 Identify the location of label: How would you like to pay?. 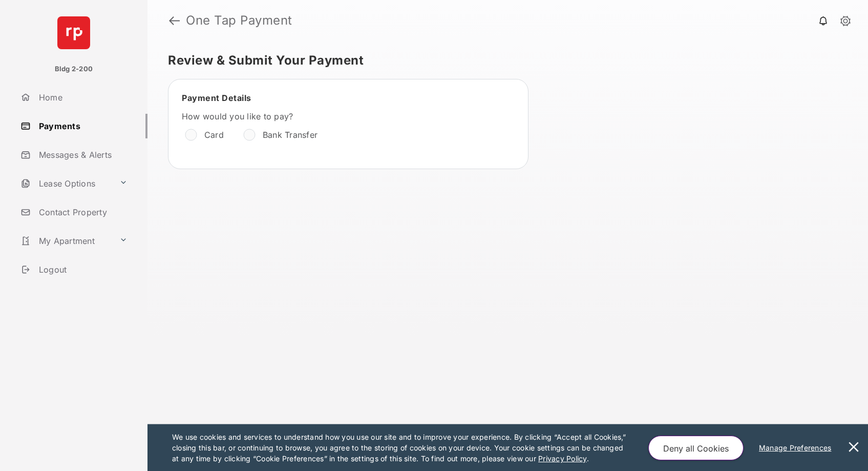
(336, 117).